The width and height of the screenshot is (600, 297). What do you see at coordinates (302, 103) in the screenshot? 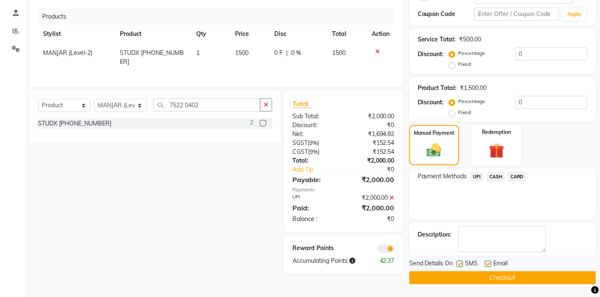
I see `span: Total` at bounding box center [302, 103].